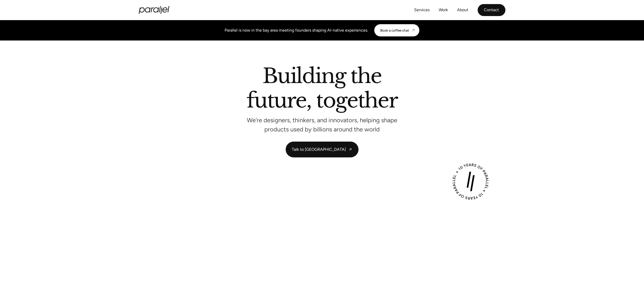 This screenshot has width=644, height=298. I want to click on img: CTA arrow image, so click(414, 30).